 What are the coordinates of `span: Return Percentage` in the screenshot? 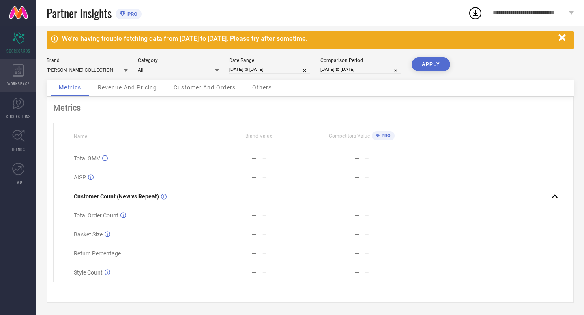 It's located at (97, 254).